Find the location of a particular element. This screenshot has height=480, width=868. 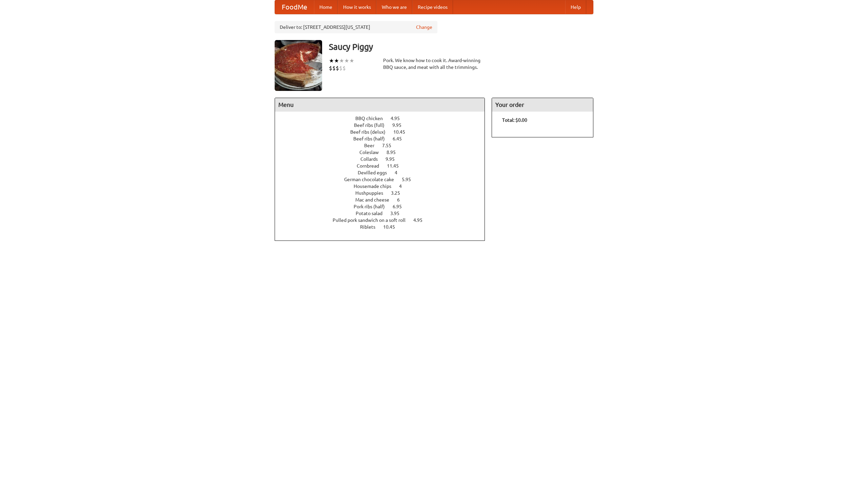

a: Pork ribs (half) 6.95 is located at coordinates (384, 207).